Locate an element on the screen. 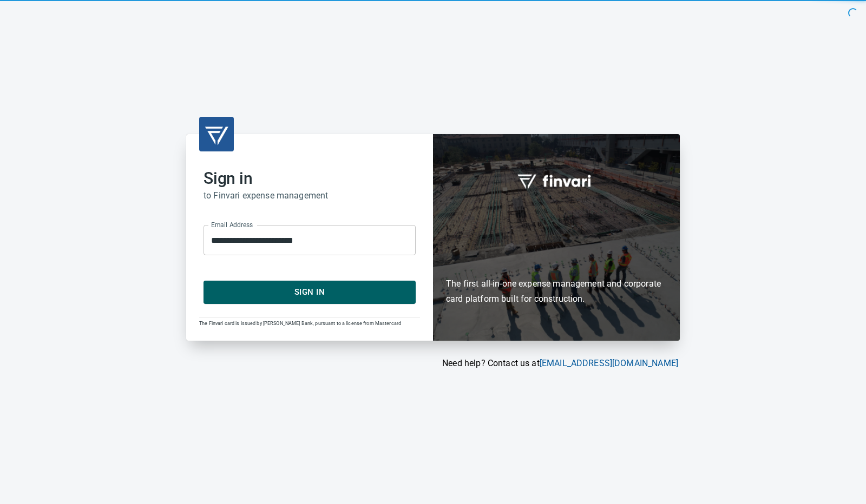 The image size is (866, 504). h6: The first all-in-one expense management and corporate card platform built for construction. is located at coordinates (556, 260).